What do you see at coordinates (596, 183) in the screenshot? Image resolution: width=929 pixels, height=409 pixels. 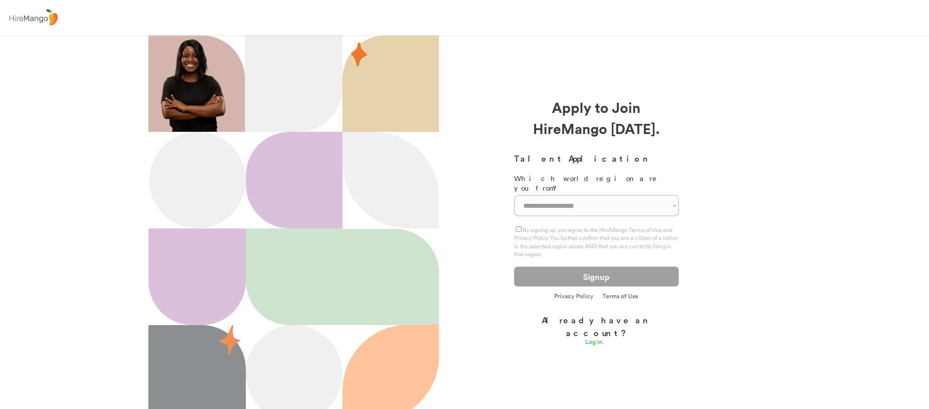 I see `div: Which world region are you from?` at bounding box center [596, 183].